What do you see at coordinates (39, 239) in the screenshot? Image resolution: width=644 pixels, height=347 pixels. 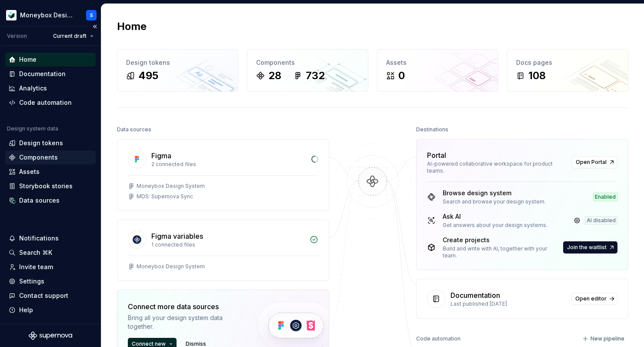 I see `div: Notifications` at bounding box center [39, 239].